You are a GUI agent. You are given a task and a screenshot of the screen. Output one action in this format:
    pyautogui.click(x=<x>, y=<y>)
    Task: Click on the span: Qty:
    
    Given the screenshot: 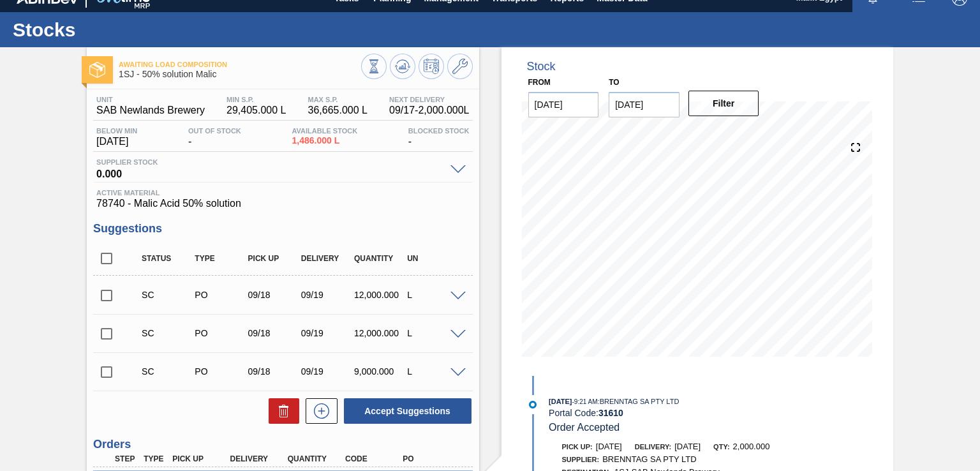 What is the action you would take?
    pyautogui.click(x=721, y=446)
    